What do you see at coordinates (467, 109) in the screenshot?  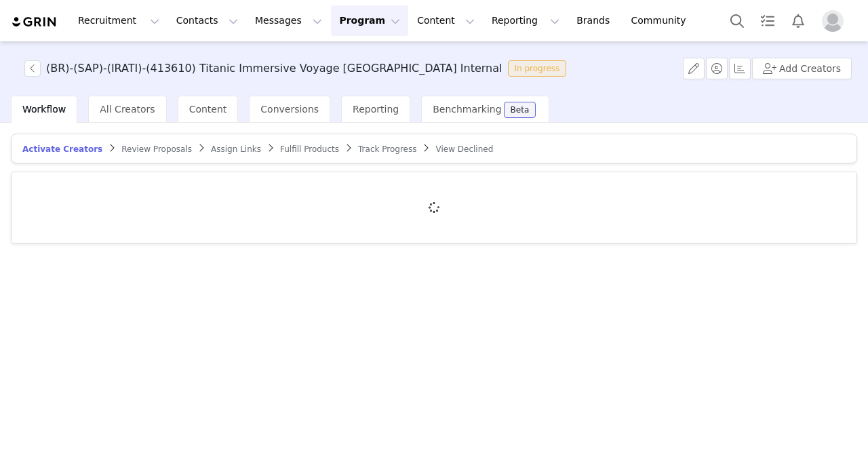 I see `span: Benchmarking` at bounding box center [467, 109].